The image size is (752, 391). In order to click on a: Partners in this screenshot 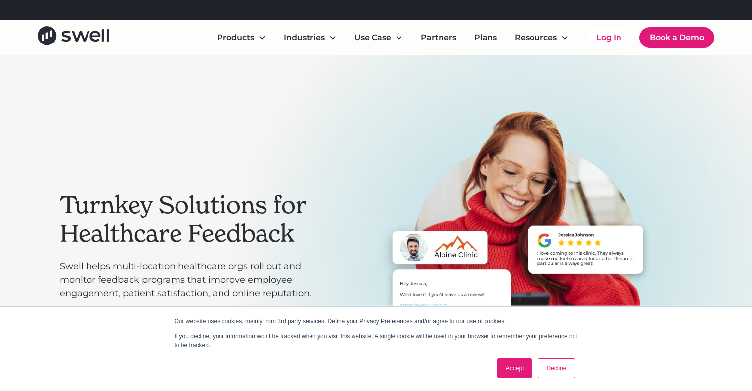, I will do `click(438, 38)`.